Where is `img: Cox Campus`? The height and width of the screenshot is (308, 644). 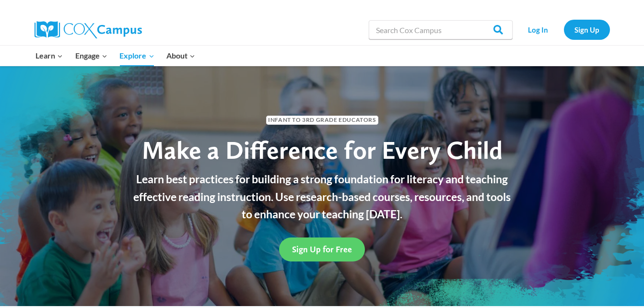 img: Cox Campus is located at coordinates (88, 30).